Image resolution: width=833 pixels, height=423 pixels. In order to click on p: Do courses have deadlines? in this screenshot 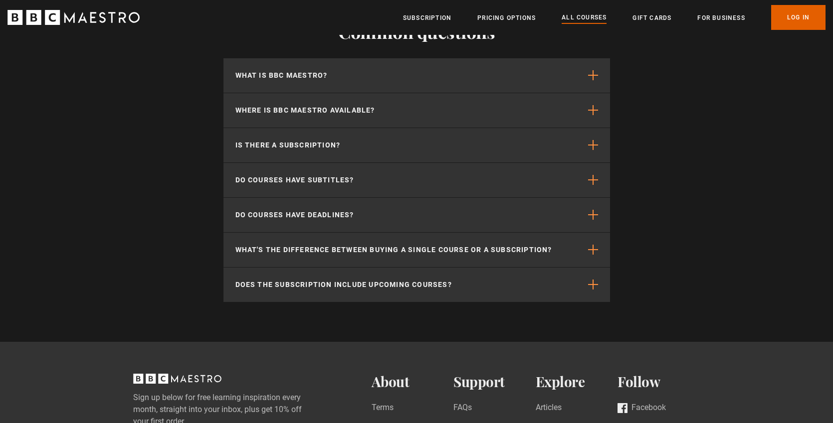, I will do `click(295, 215)`.